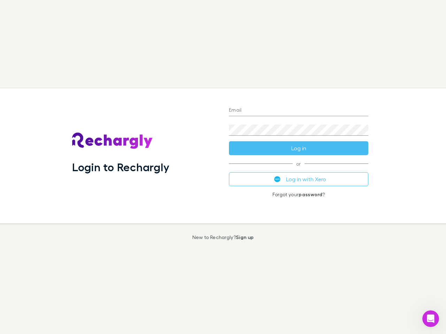 Image resolution: width=446 pixels, height=334 pixels. I want to click on button: Log in with Xero, so click(299, 179).